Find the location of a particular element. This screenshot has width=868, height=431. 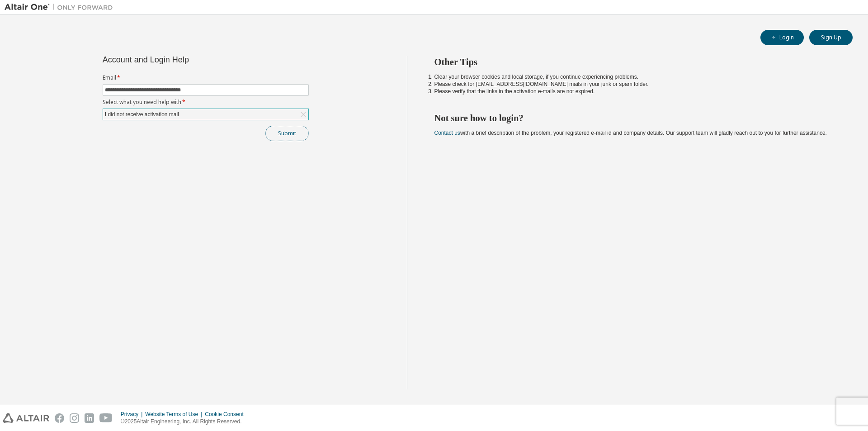

p: © 2025 Altair Engineering, Inc. All Rights Reserved. is located at coordinates (185, 422).